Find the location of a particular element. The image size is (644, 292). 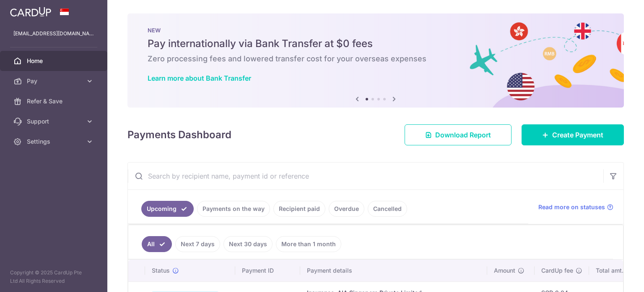

a: Recipient paid is located at coordinates (300, 209).